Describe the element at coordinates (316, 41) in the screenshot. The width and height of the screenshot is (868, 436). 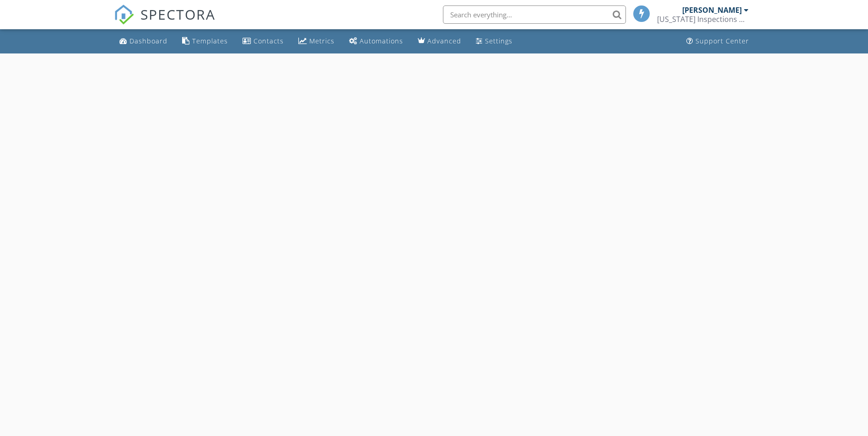
I see `a: Metrics` at that location.